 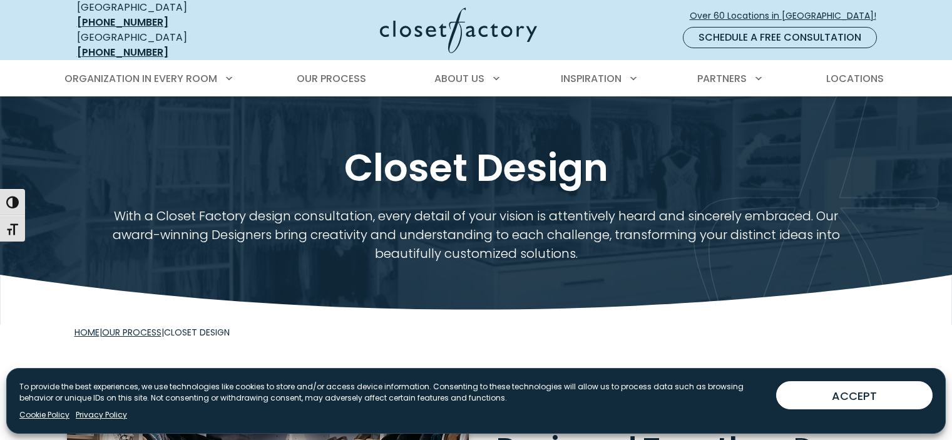 I want to click on nav: Primary Menu, so click(x=476, y=79).